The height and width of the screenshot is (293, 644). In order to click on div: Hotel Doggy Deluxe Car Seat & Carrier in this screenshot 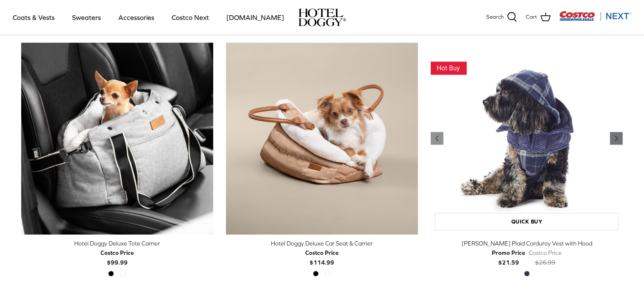, I will do `click(322, 243)`.